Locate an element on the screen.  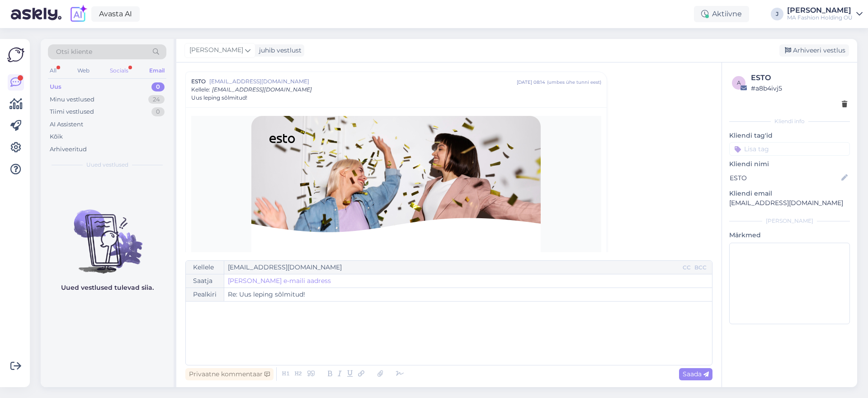
span: Kellele : is located at coordinates (201, 89).